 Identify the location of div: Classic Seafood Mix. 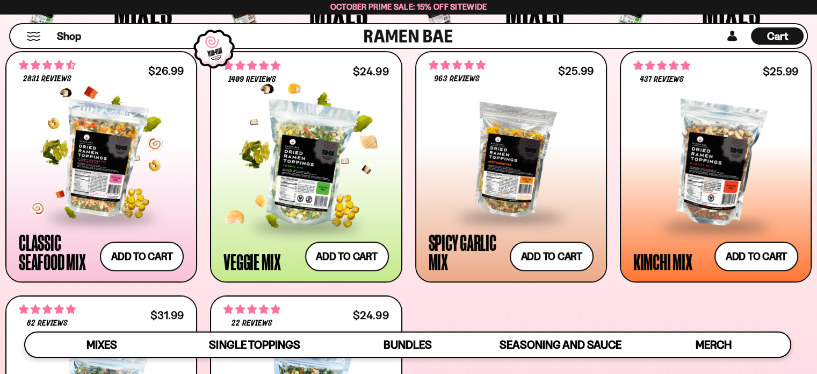
(56, 252).